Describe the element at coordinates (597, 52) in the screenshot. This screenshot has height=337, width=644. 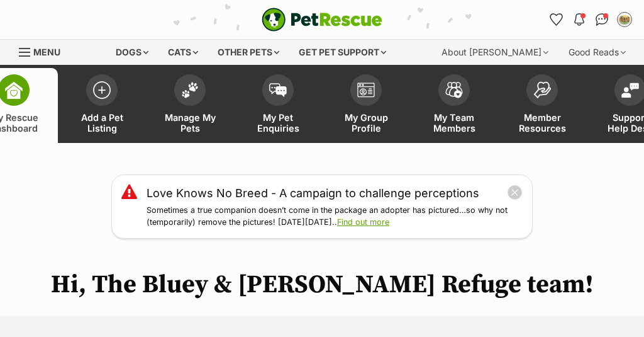
I see `div: Good Reads` at that location.